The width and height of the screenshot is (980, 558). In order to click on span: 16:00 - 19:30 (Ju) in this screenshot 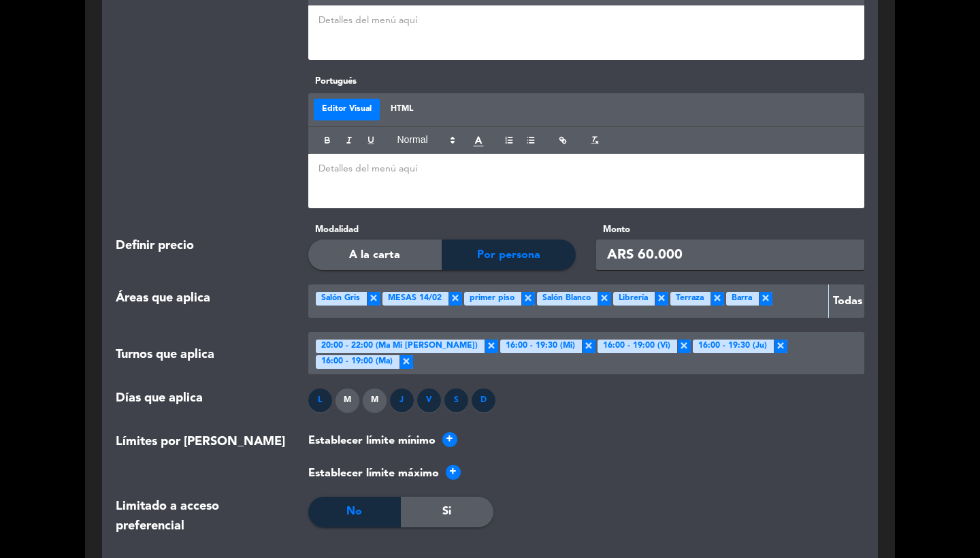, I will do `click(733, 346)`.